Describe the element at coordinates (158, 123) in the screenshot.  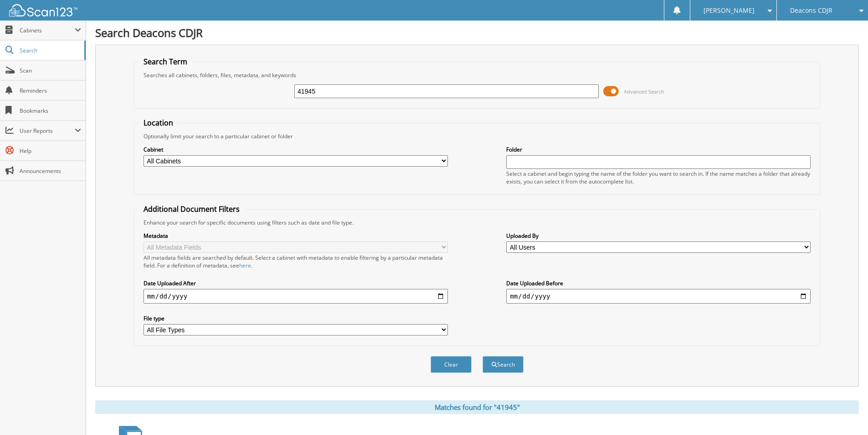
I see `legend: Location` at that location.